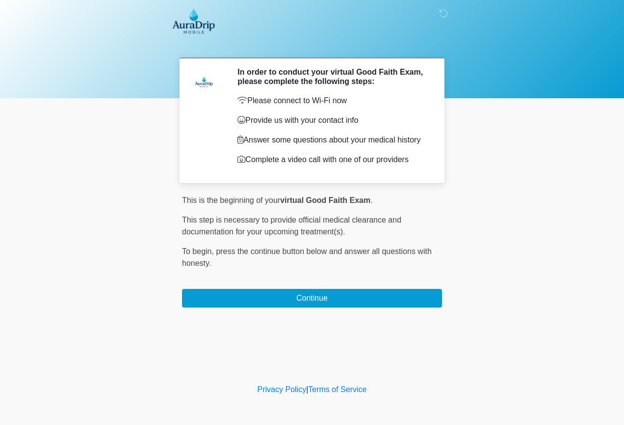 This screenshot has width=624, height=425. Describe the element at coordinates (332, 101) in the screenshot. I see `p: Please connect to Wi-Fi now` at that location.